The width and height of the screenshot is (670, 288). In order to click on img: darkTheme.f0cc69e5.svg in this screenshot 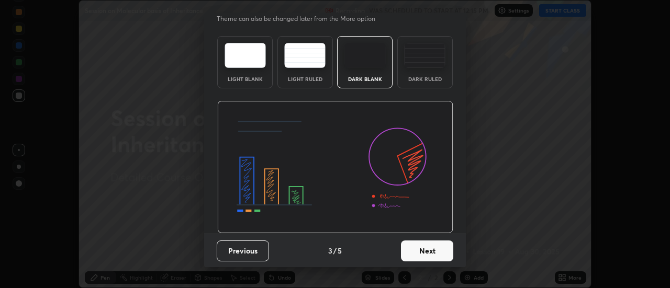, I will do `click(365, 55)`.